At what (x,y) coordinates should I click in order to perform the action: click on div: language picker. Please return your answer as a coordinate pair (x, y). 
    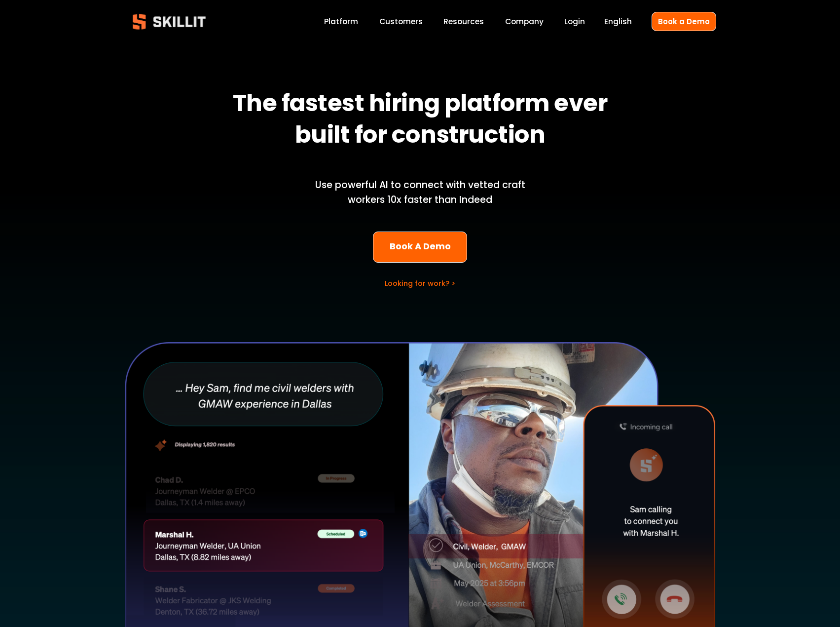
    Looking at the image, I should click on (618, 21).